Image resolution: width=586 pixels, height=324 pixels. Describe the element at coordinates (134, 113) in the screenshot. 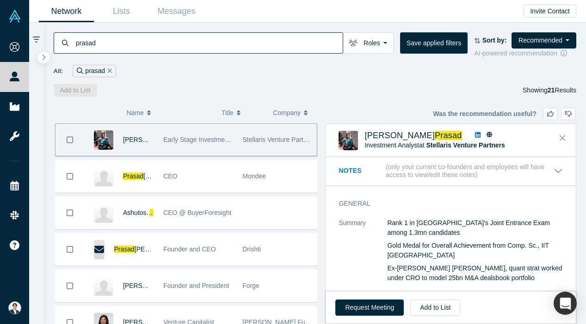

I see `span: Name` at that location.